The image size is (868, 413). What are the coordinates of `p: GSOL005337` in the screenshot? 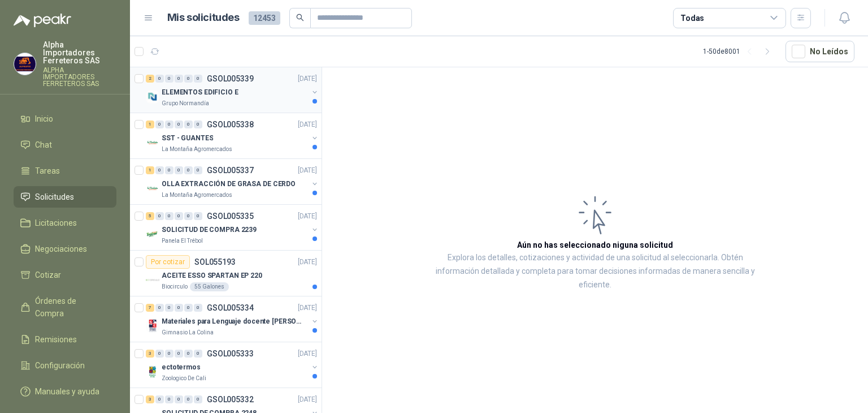 It's located at (230, 170).